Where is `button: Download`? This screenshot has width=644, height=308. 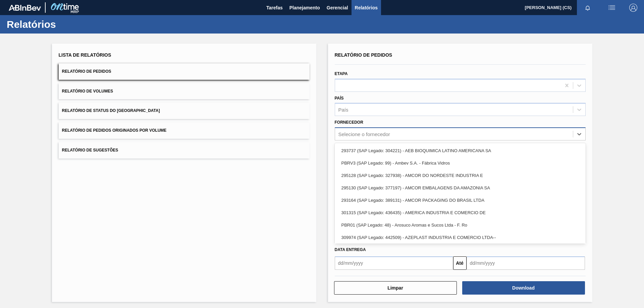
button: Download is located at coordinates (524, 288).